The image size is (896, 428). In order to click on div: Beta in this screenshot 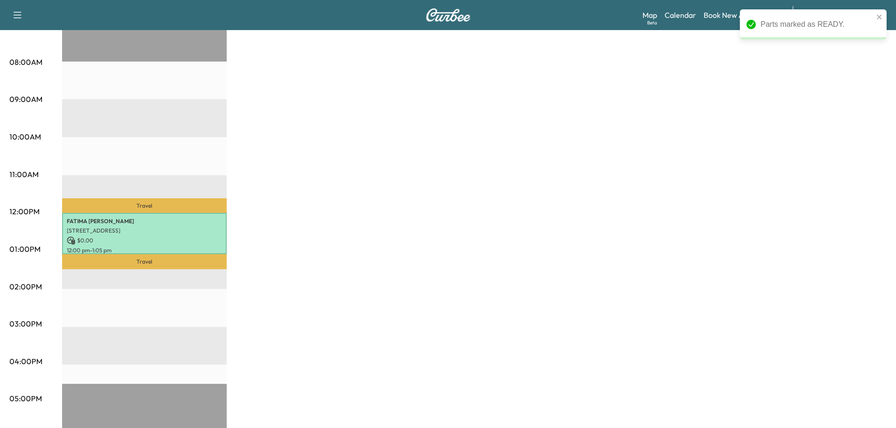, I will do `click(652, 23)`.